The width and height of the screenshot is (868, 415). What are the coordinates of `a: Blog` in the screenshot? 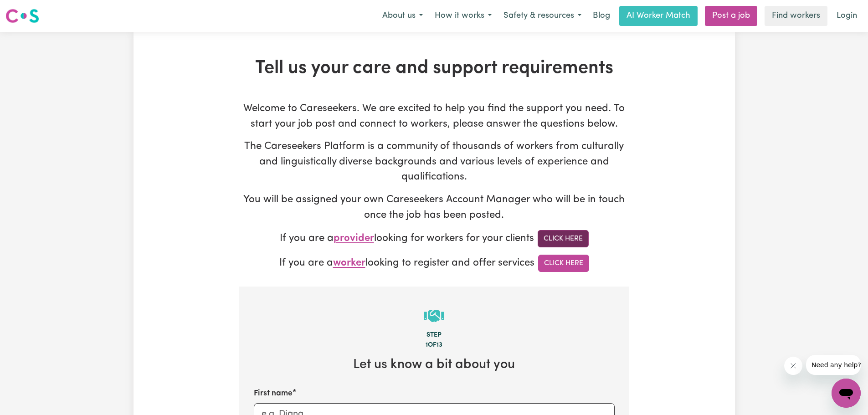 It's located at (601, 16).